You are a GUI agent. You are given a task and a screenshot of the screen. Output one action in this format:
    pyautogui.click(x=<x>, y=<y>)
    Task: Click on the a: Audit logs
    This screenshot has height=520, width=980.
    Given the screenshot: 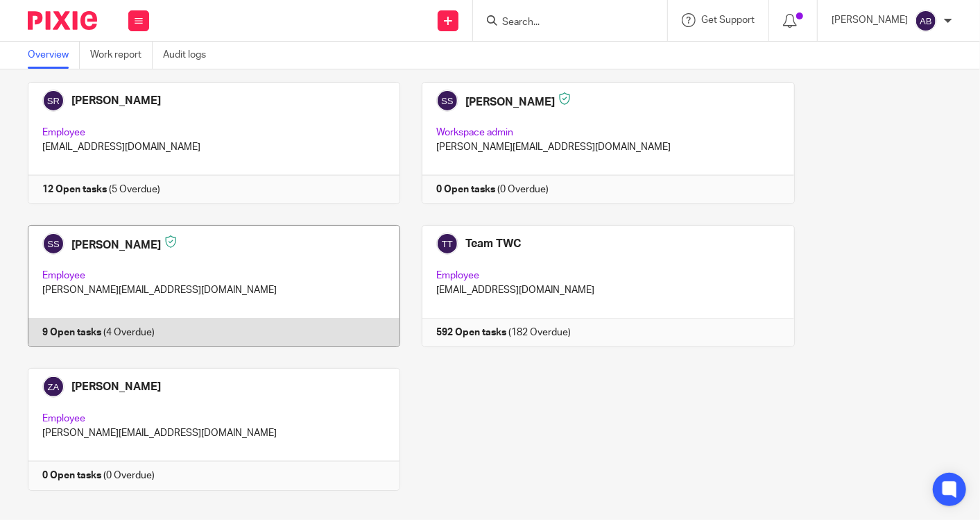 What is the action you would take?
    pyautogui.click(x=189, y=55)
    